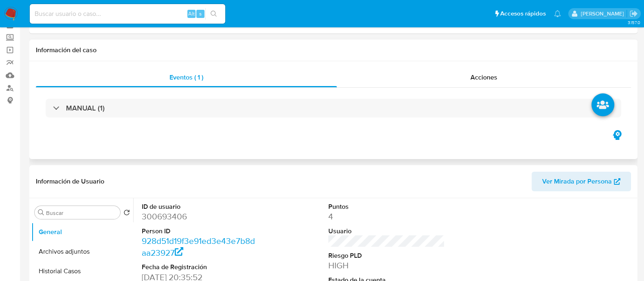 The height and width of the screenshot is (281, 644). I want to click on button: Archivos adjuntos, so click(82, 252).